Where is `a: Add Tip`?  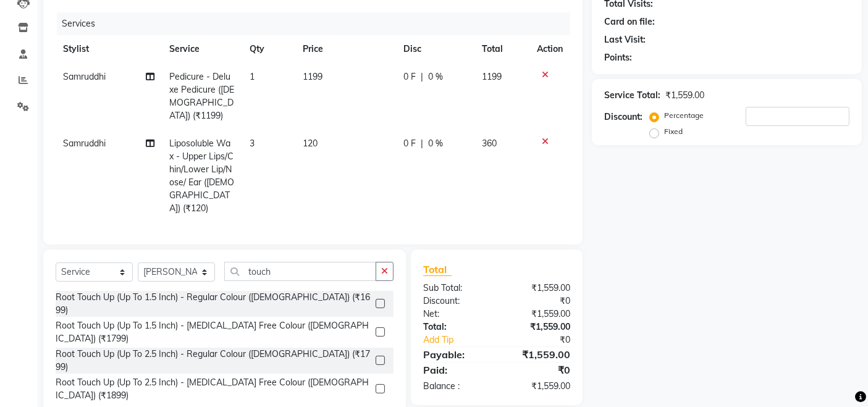
a: Add Tip is located at coordinates (462, 340).